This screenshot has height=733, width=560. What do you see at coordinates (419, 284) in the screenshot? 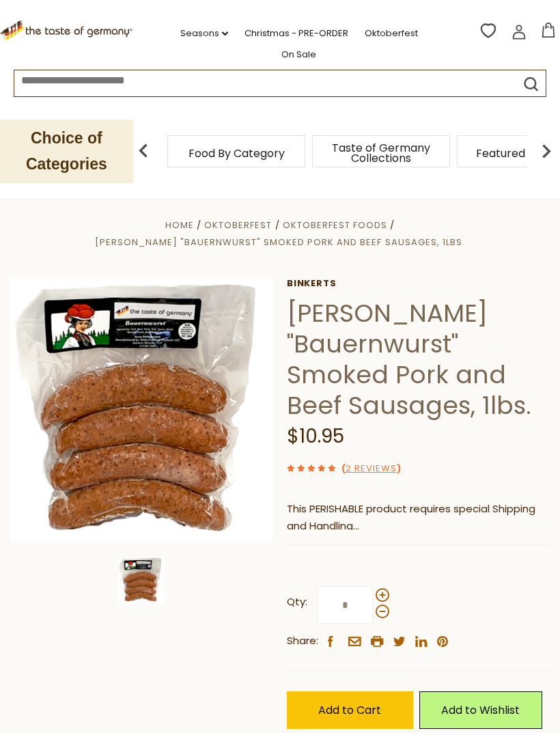
I see `a: Binkerts` at bounding box center [419, 284].